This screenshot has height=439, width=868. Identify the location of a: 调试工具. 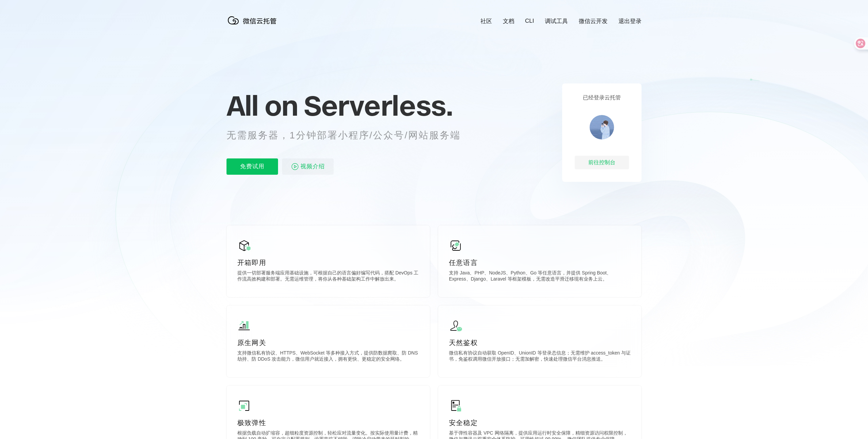
(556, 21).